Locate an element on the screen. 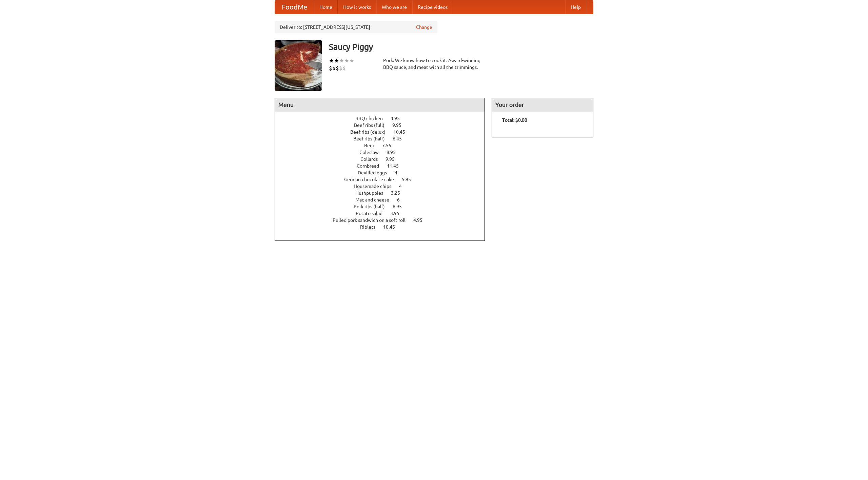  span: Pulled pork sandwich on a soft roll is located at coordinates (372, 220).